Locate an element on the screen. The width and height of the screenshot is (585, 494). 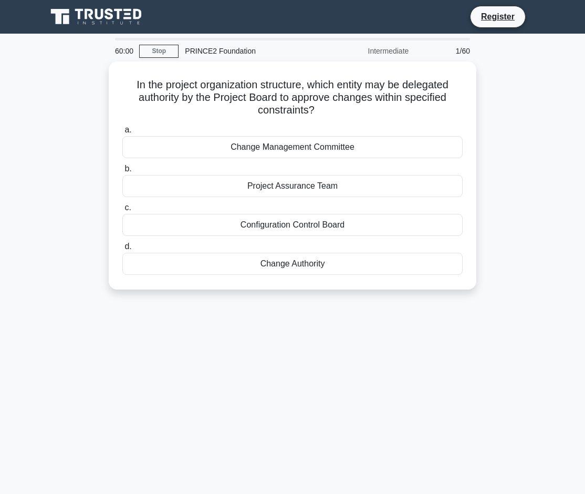
div: 60:00 is located at coordinates (124, 51).